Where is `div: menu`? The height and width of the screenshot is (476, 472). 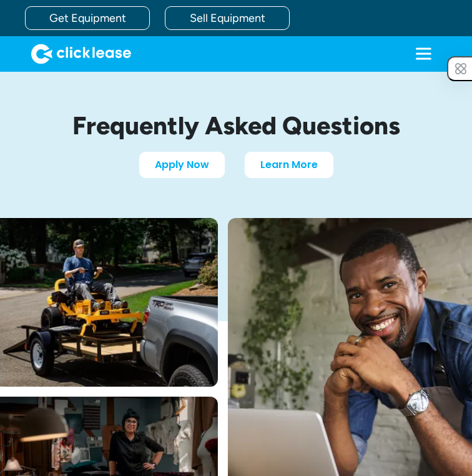 div: menu is located at coordinates (423, 54).